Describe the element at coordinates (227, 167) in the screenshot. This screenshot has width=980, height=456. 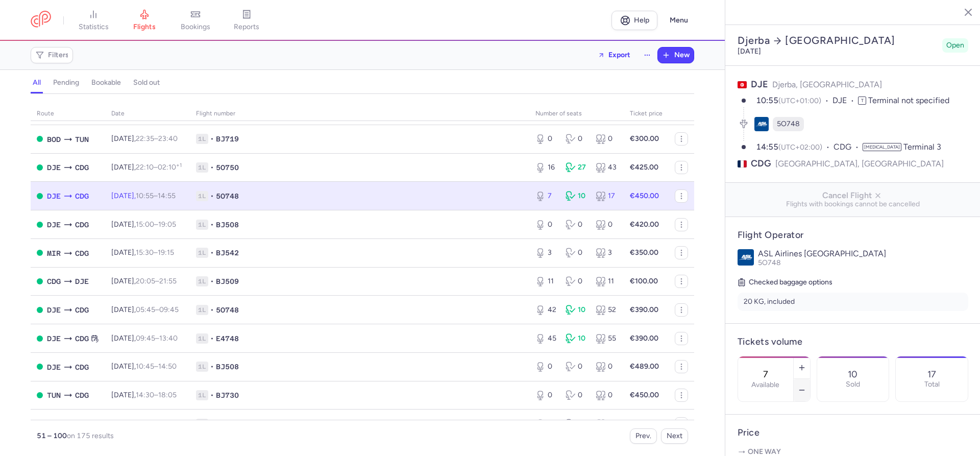
I see `span: 5O750` at that location.